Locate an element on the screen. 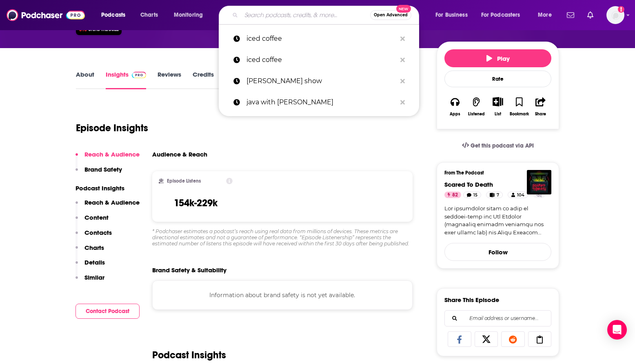  button: Bookmark is located at coordinates (519, 106).